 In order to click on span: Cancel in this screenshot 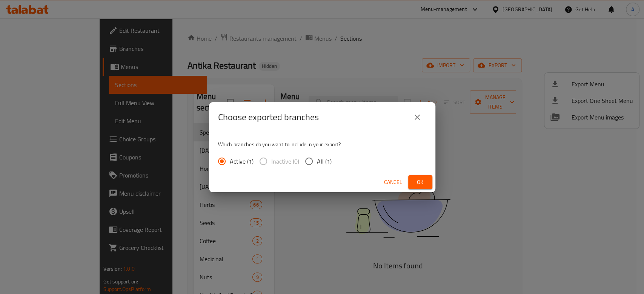, I will do `click(393, 182)`.